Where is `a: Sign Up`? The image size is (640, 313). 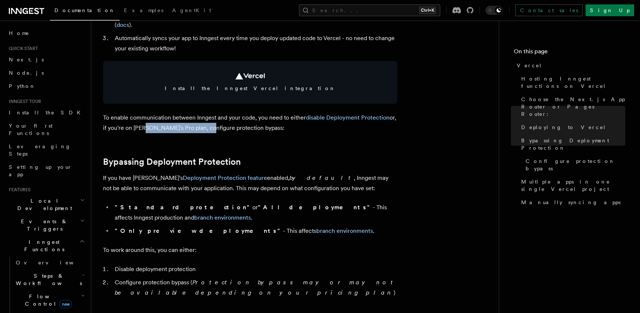 a: Sign Up is located at coordinates (610, 10).